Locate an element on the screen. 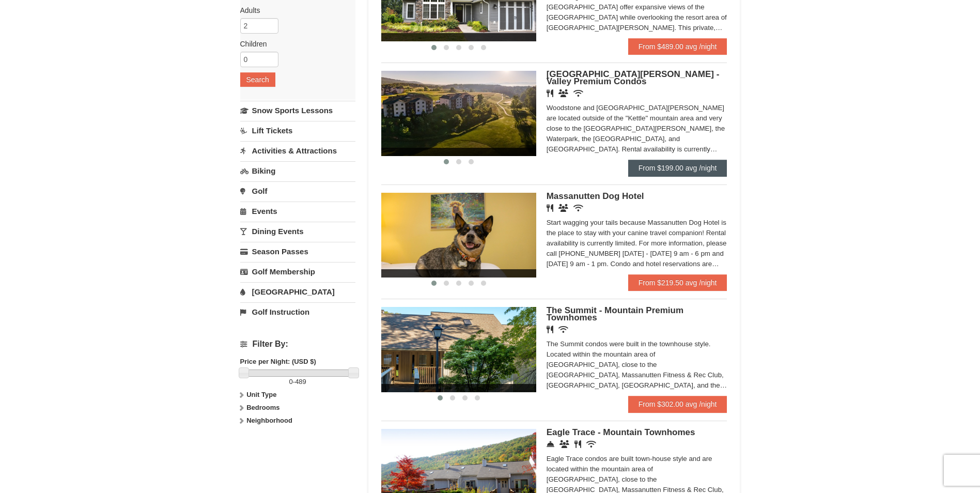  span: 0 is located at coordinates (291, 381).